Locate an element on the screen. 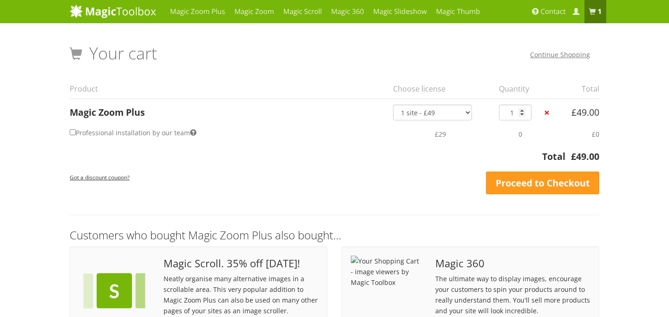 This screenshot has width=669, height=317. h3: Customers who bought Magic Zoom Plus also bought... is located at coordinates (335, 235).